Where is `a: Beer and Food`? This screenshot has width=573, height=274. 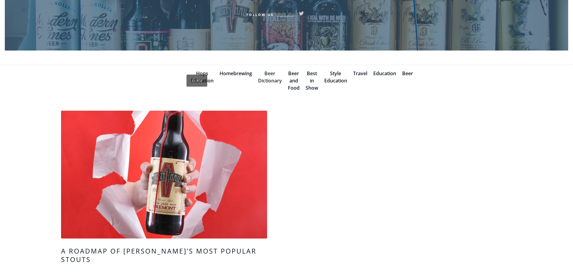
a: Beer and Food is located at coordinates (294, 81).